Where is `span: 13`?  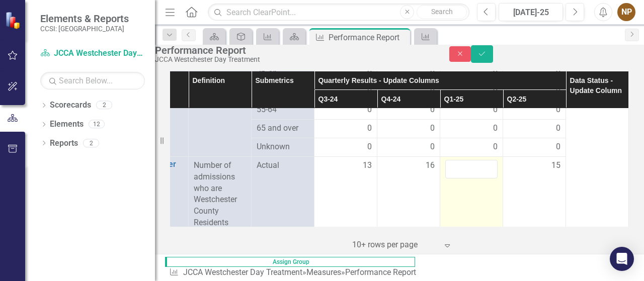
span: 13 is located at coordinates (368, 166).